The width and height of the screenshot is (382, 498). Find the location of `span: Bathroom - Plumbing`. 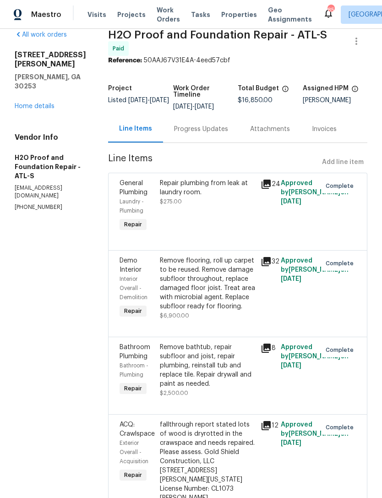

span: Bathroom - Plumbing is located at coordinates (134, 370).